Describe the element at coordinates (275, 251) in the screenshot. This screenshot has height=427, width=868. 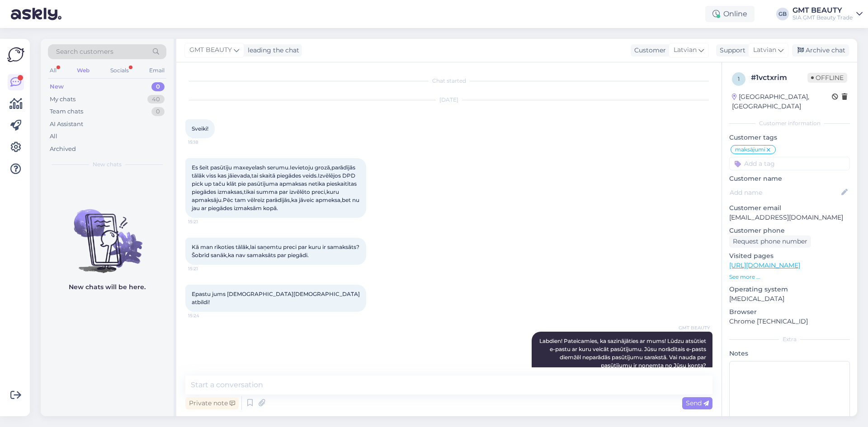
I see `span: Kā man rīkoties tālāk,lai saņemtu preci par kuru ir samaksāts?Šobrīd sanāk,ka nav samaksāts par p...` at that location.